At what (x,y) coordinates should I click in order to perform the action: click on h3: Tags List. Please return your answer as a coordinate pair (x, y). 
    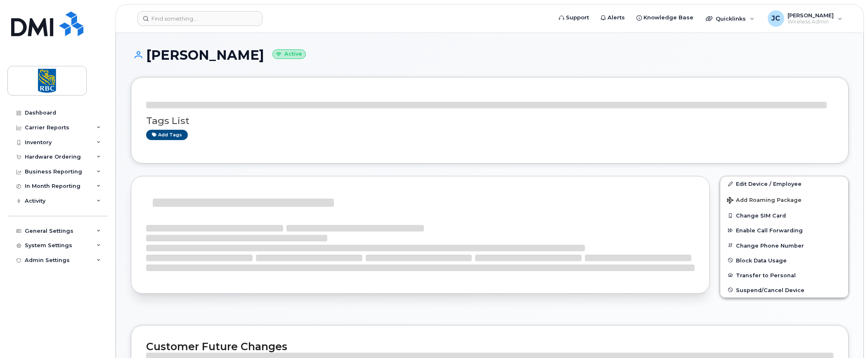
    Looking at the image, I should click on (490, 121).